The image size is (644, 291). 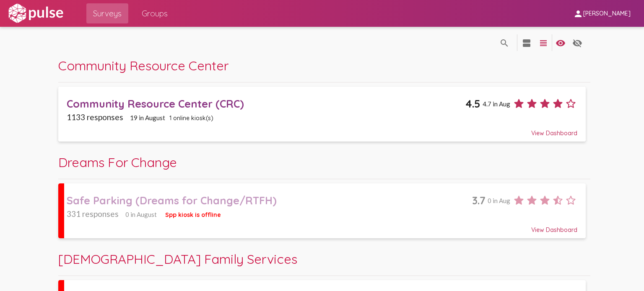 I want to click on a: Groups, so click(x=155, y=14).